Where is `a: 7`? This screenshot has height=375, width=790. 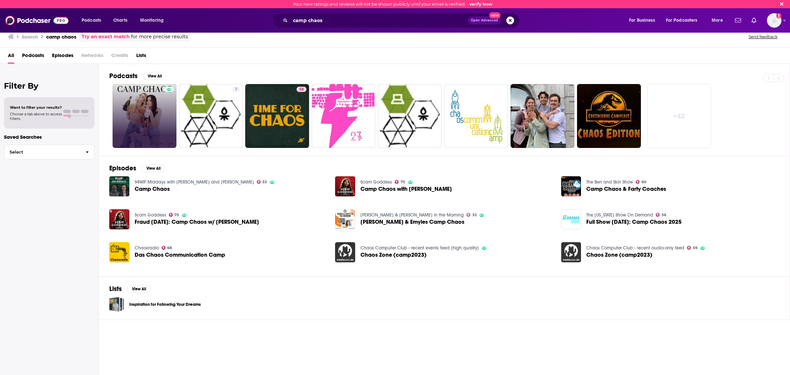 a: 7 is located at coordinates (236, 89).